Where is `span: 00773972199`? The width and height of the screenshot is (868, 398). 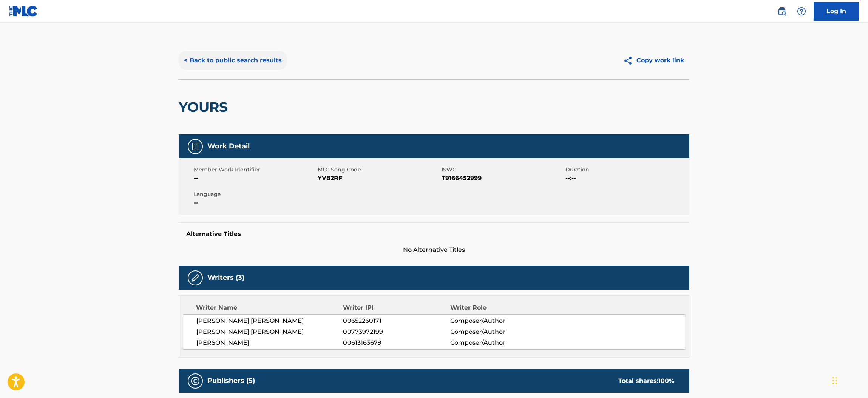
span: 00773972199 is located at coordinates (396, 332).